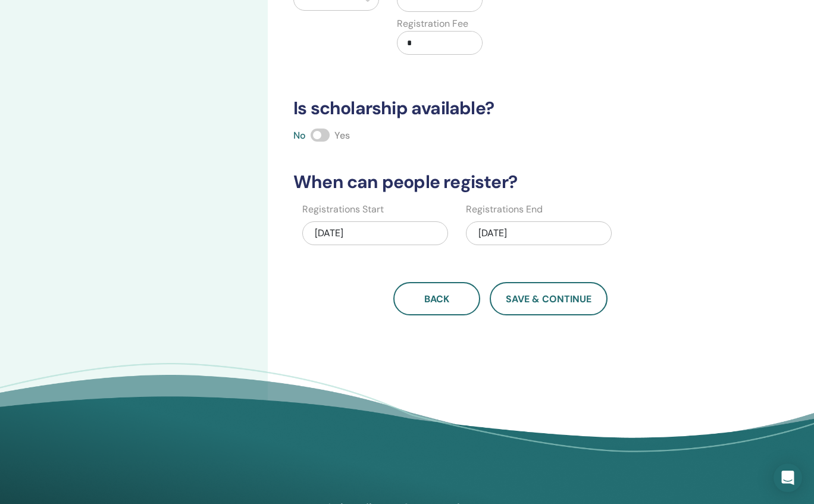 Image resolution: width=814 pixels, height=504 pixels. What do you see at coordinates (500, 182) in the screenshot?
I see `h3: When can people register?` at bounding box center [500, 182].